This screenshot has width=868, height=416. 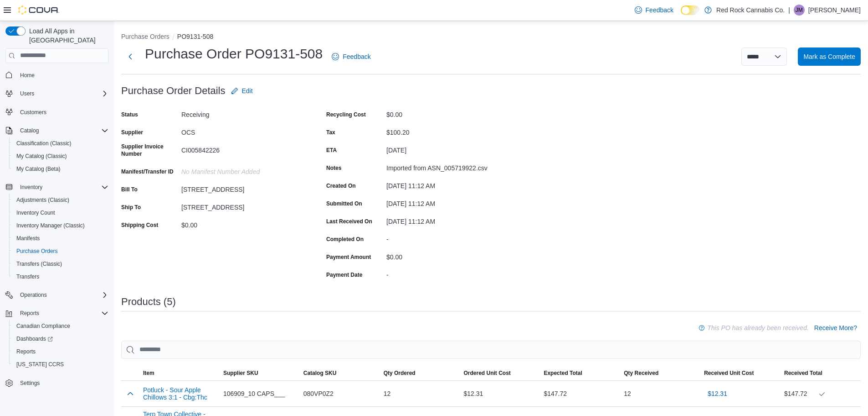 I want to click on a: My Catalog (Classic), so click(x=41, y=156).